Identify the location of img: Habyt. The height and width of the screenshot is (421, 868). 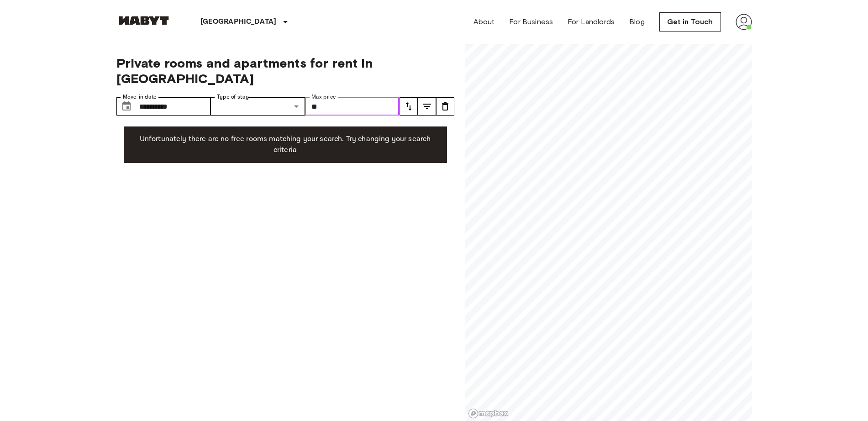
(144, 21).